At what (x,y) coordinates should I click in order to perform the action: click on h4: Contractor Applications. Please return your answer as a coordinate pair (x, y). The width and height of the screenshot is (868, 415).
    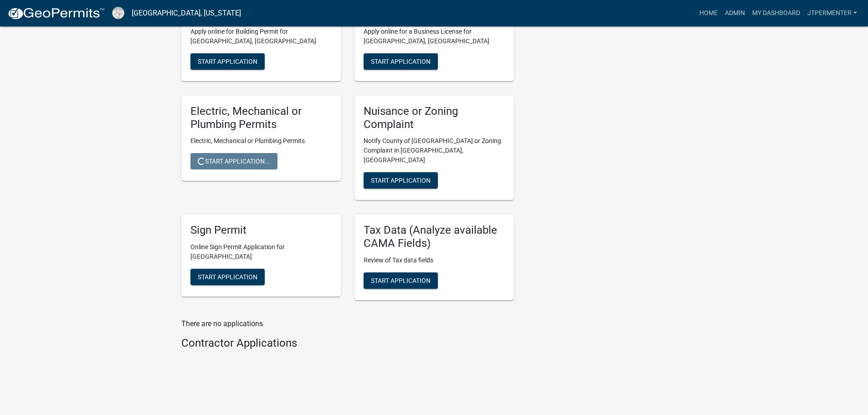
    Looking at the image, I should click on (348, 343).